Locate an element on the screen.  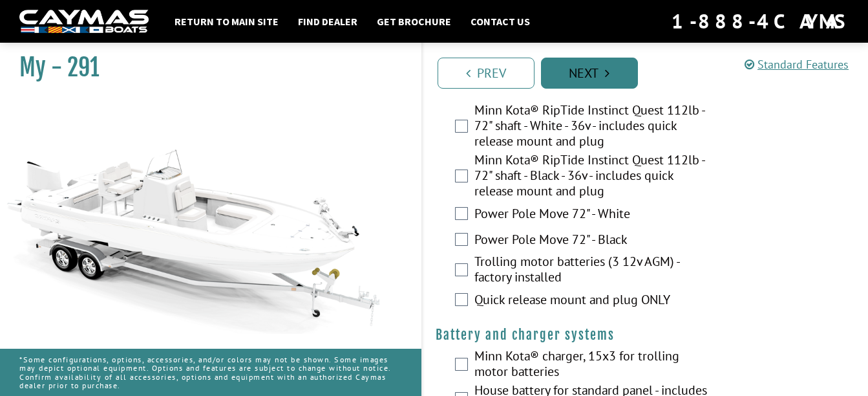
h1: My - 291 is located at coordinates (204, 67).